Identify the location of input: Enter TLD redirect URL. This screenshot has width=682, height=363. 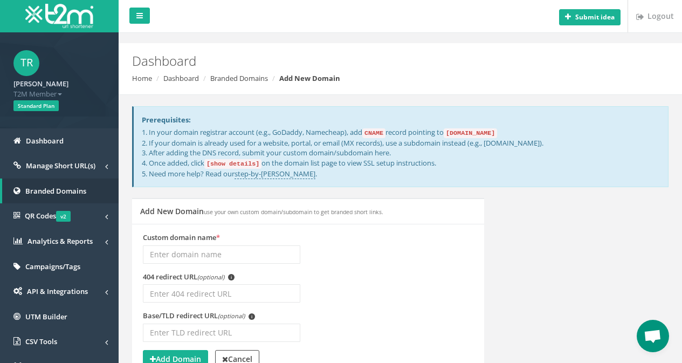
(222, 333).